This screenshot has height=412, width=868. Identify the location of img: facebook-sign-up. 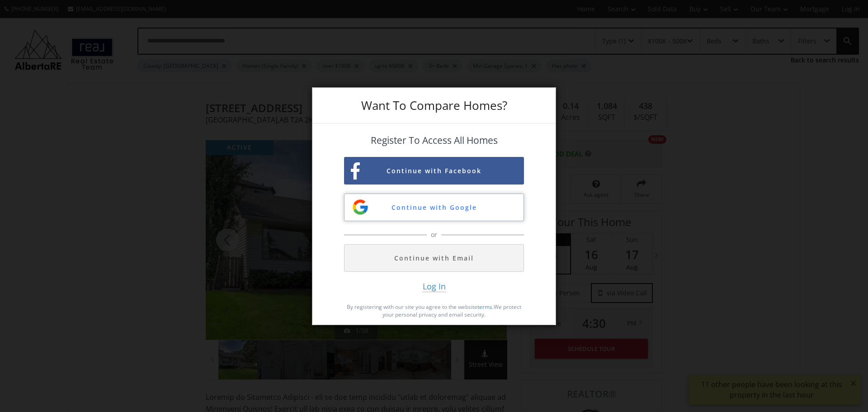
(356, 171).